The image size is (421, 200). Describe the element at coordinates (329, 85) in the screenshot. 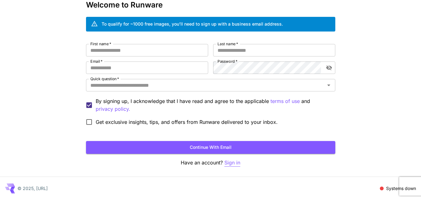

I see `button: Open` at that location.